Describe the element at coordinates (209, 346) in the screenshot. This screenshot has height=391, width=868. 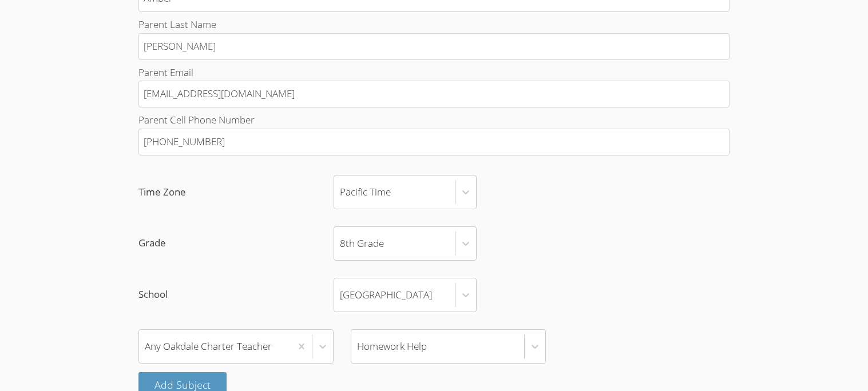
I see `div: Any Oakdale Charter Teacher` at that location.